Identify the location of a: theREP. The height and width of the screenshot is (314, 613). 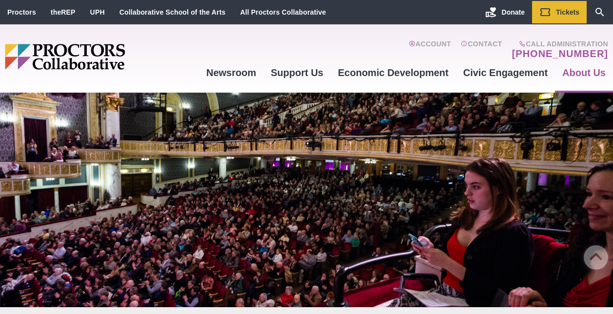
(63, 12).